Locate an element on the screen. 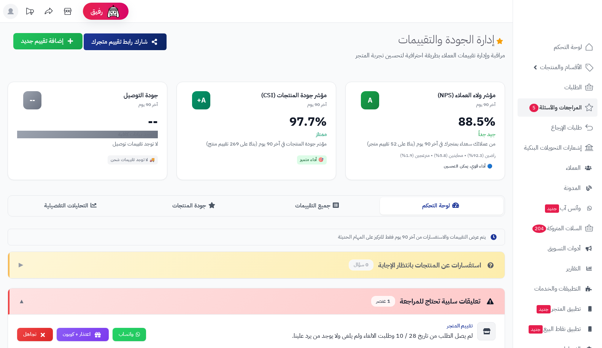 This screenshot has height=348, width=602. span: التطبيقات والخدمات is located at coordinates (558, 289).